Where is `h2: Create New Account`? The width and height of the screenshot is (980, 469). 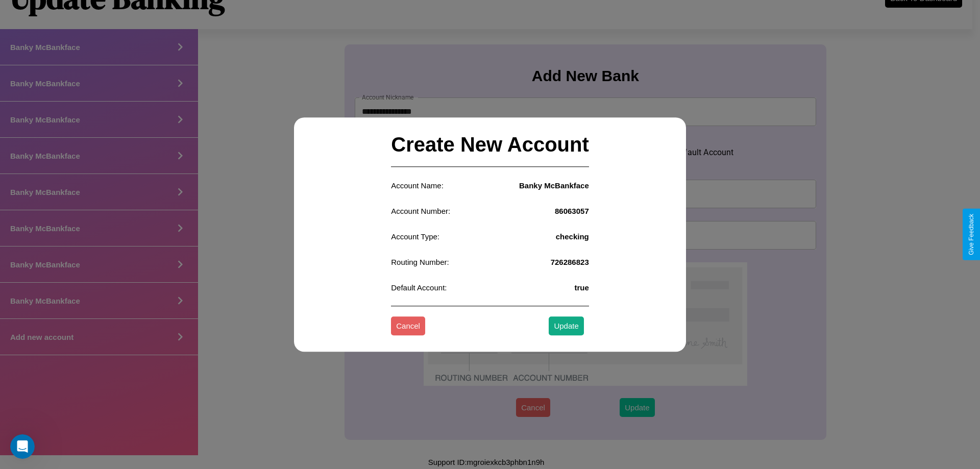 h2: Create New Account is located at coordinates (490, 145).